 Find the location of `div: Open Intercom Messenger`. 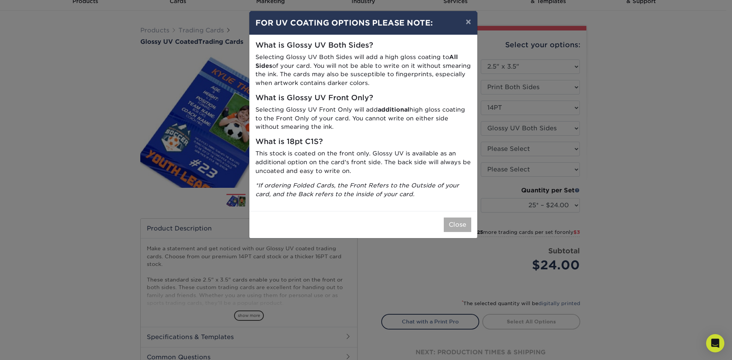

div: Open Intercom Messenger is located at coordinates (715, 343).